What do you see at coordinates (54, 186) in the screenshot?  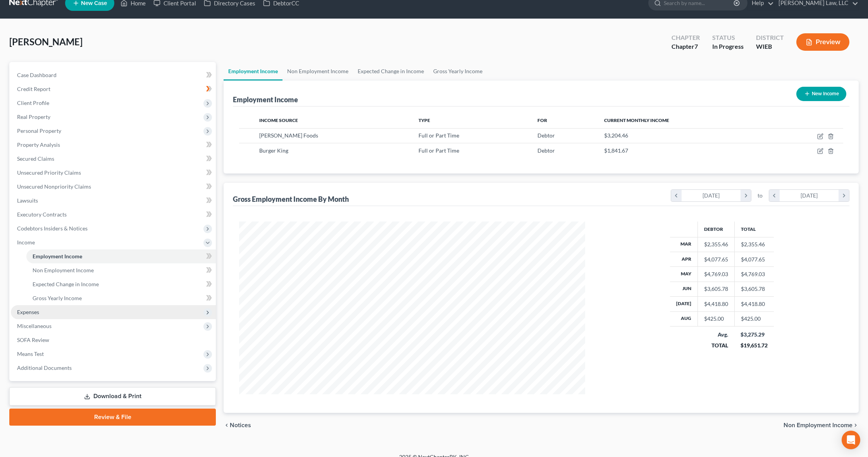 I see `span: Unsecured Nonpriority Claims` at bounding box center [54, 186].